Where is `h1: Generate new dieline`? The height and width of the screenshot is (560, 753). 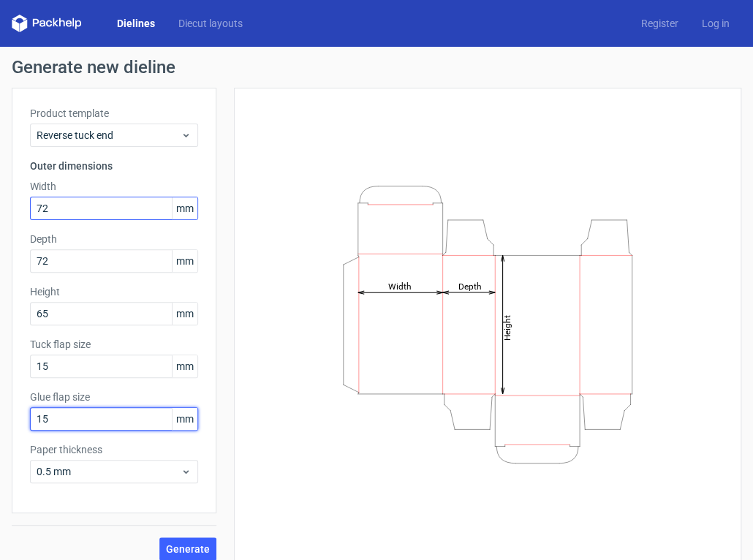 h1: Generate new dieline is located at coordinates (376, 67).